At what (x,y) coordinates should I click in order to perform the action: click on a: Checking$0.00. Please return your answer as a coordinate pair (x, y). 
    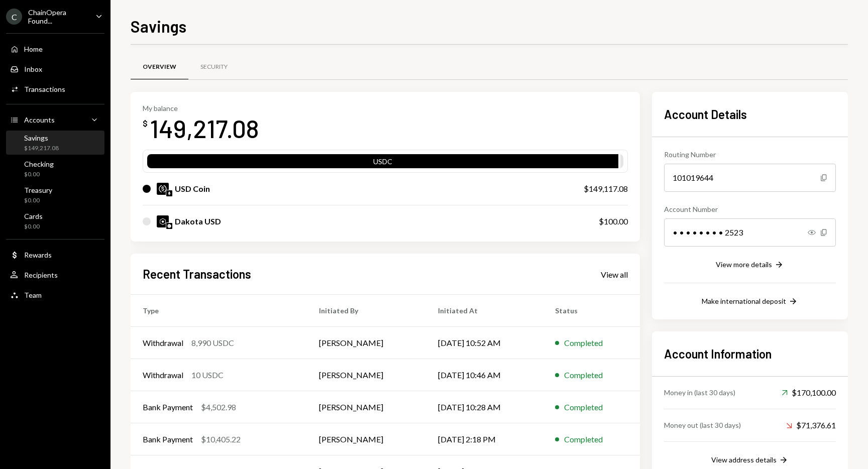
    Looking at the image, I should click on (55, 169).